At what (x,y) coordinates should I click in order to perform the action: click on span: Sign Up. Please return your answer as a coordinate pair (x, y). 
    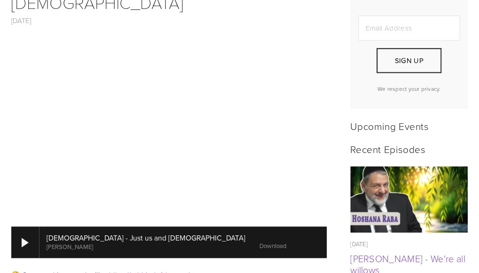
    Looking at the image, I should click on (409, 60).